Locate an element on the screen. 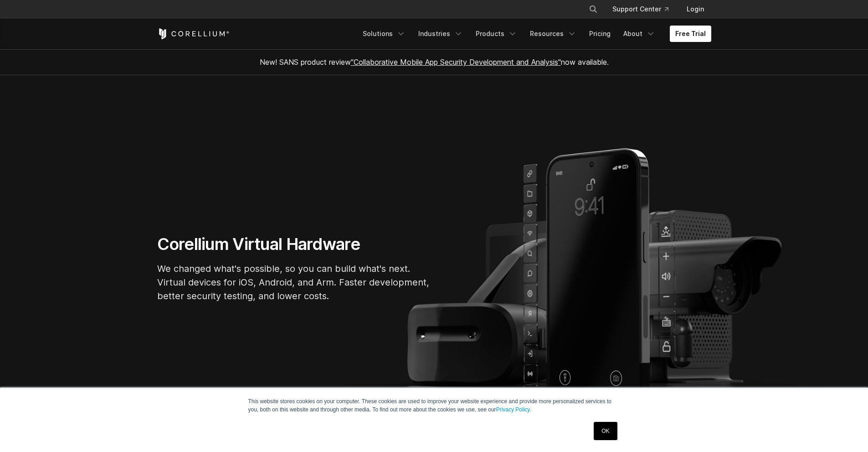 This screenshot has height=452, width=868. a: Industries is located at coordinates (441, 34).